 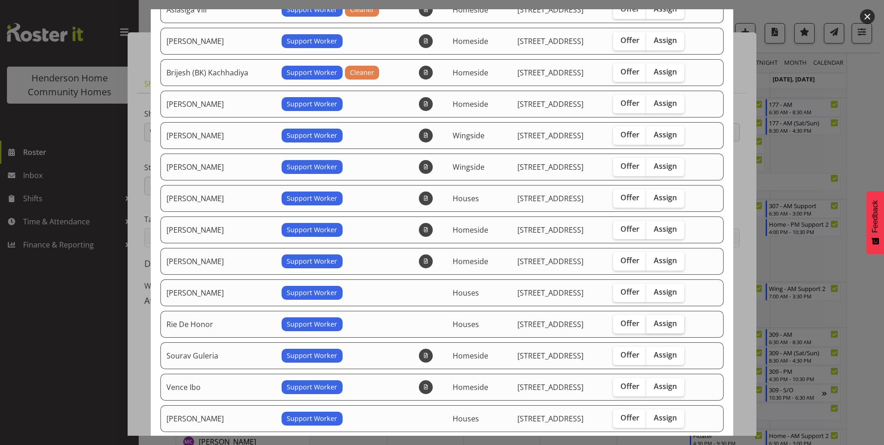 What do you see at coordinates (875, 222) in the screenshot?
I see `button: Feedback - Show survey` at bounding box center [875, 222].